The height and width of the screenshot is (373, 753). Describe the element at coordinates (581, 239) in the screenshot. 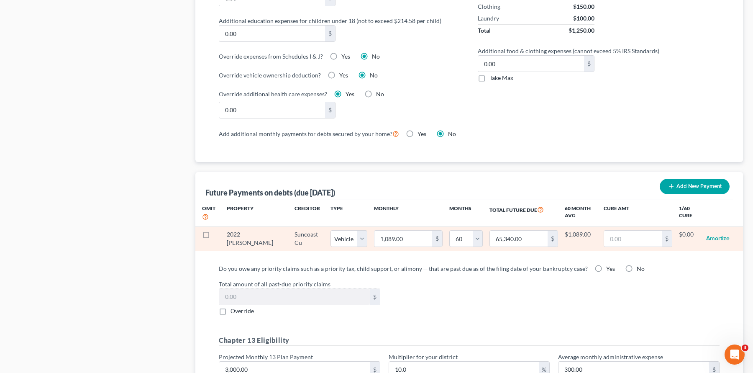

I see `td: $1,089.00` at that location.